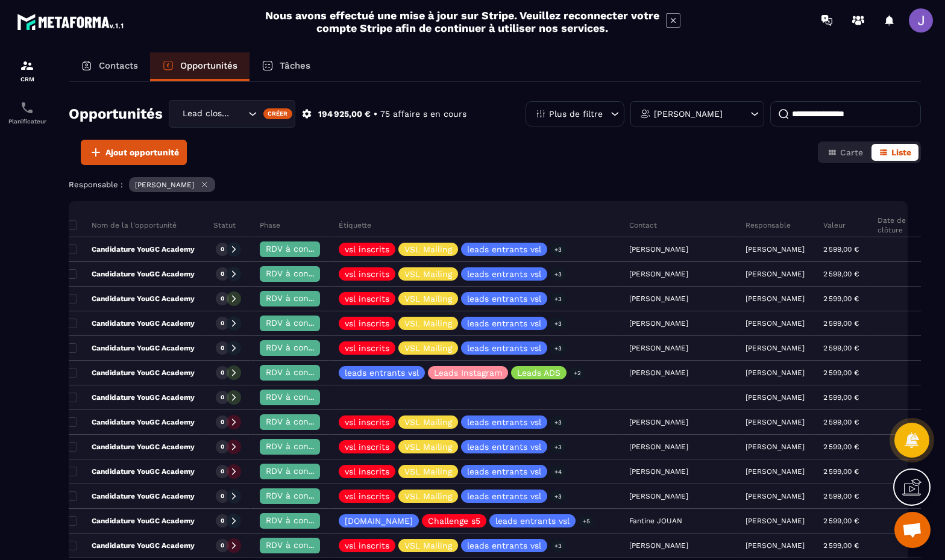  Describe the element at coordinates (895, 152) in the screenshot. I see `button: Liste` at that location.